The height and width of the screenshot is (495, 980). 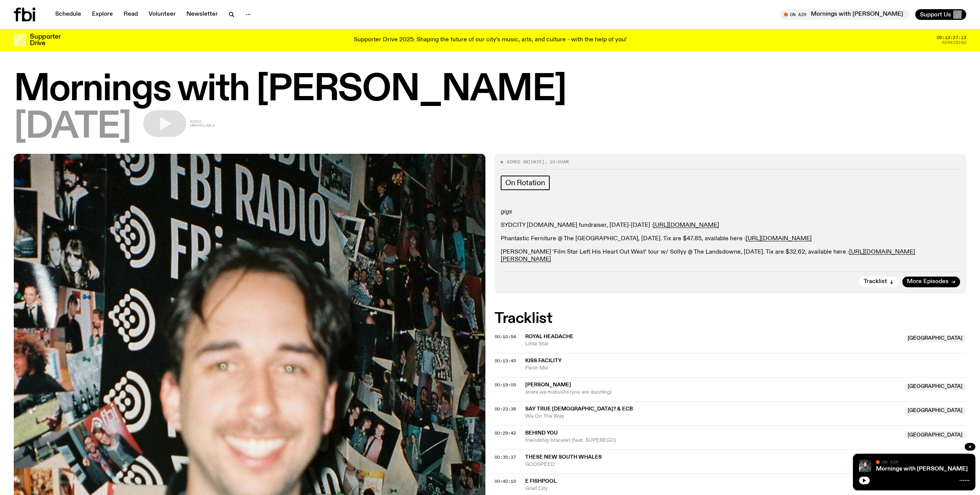 I want to click on span: Little Star, so click(x=712, y=344).